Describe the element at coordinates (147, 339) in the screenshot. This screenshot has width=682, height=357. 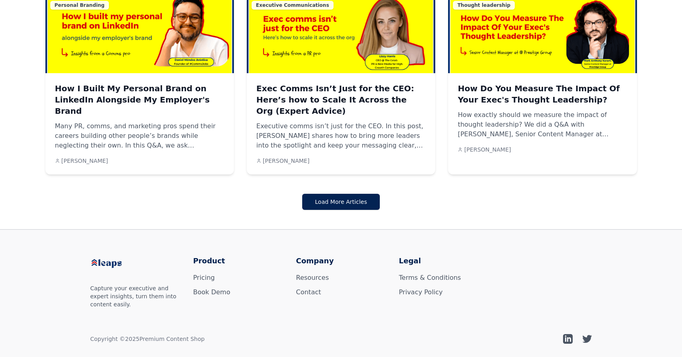
I see `p: Copyright © 2025 Premium Content Shop` at that location.